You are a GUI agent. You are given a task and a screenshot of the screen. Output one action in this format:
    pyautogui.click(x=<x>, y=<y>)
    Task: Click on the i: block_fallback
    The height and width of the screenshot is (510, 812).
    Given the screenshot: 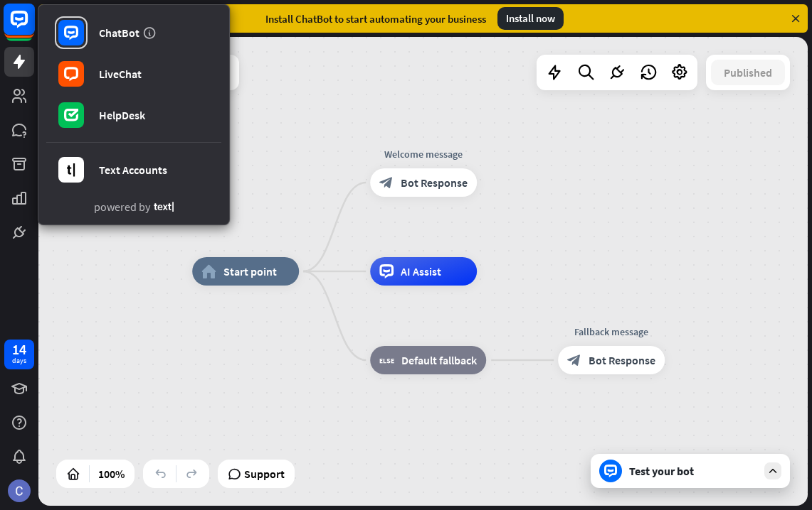 What is the action you would take?
    pyautogui.click(x=386, y=361)
    